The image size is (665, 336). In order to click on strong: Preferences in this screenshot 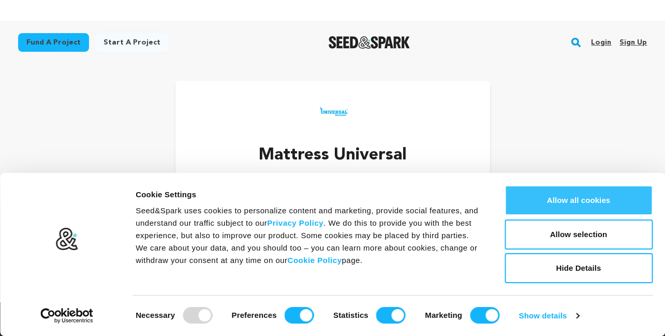, I will do `click(254, 315)`.